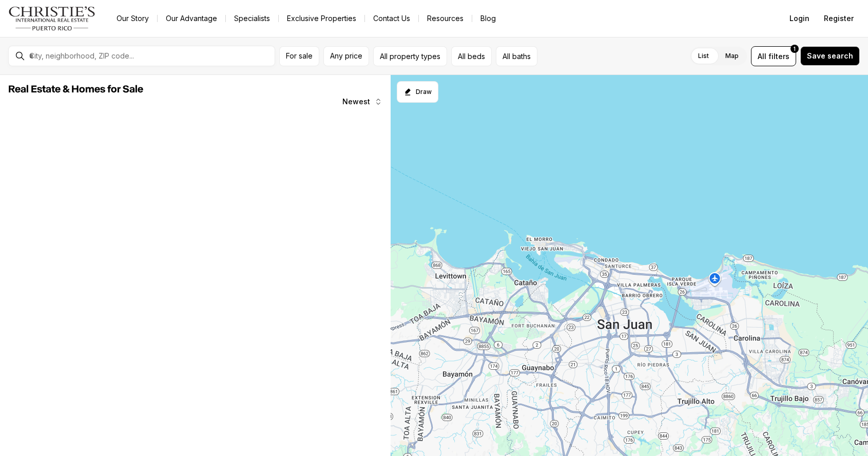 The width and height of the screenshot is (868, 456). Describe the element at coordinates (445, 19) in the screenshot. I see `a: Resources` at that location.